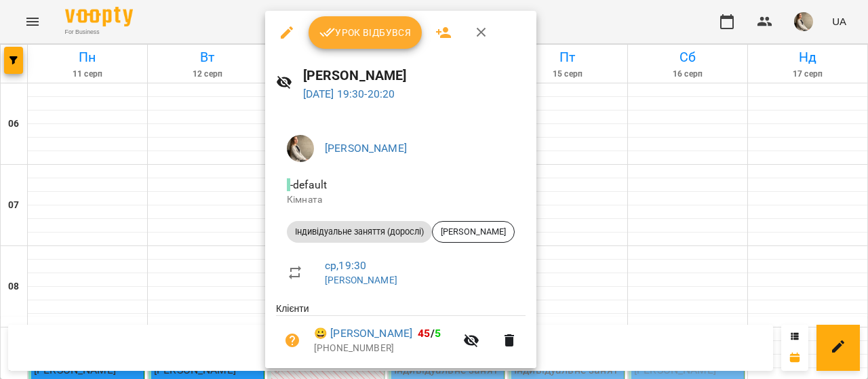  Describe the element at coordinates (437, 332) in the screenshot. I see `span: 5` at that location.